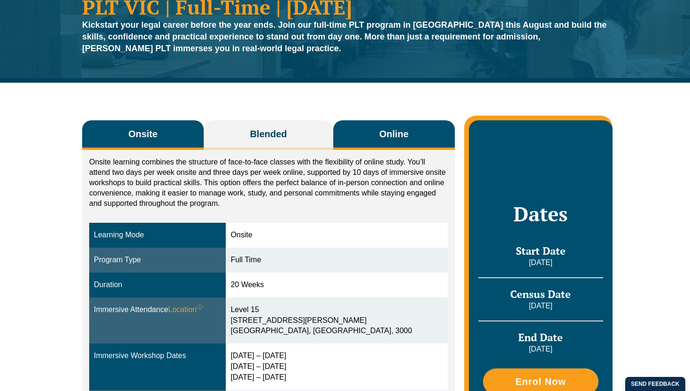 This screenshot has width=690, height=391. I want to click on sup: ⓘ, so click(200, 307).